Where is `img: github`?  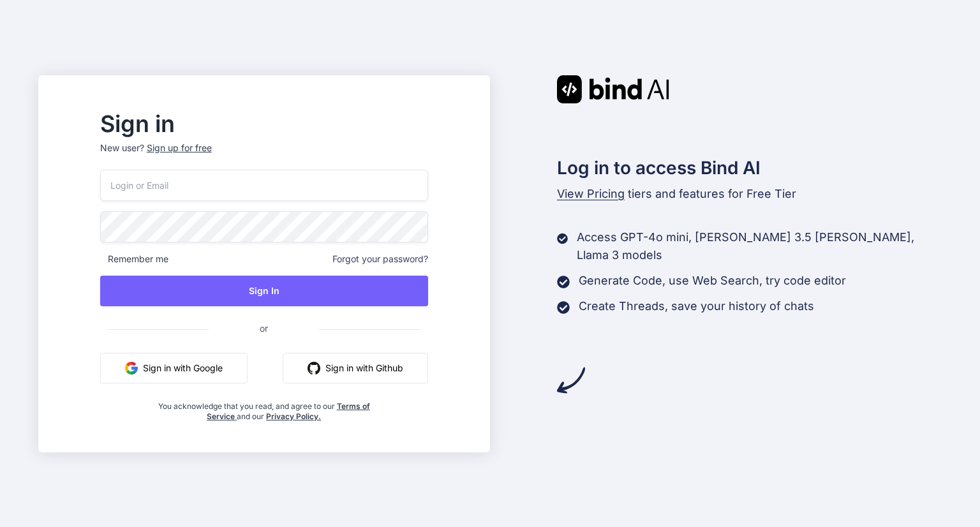
img: github is located at coordinates (314, 368).